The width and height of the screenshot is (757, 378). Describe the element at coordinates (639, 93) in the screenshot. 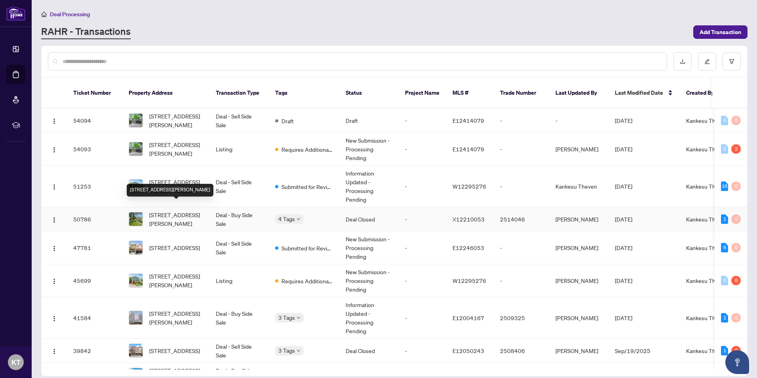

I see `span: Last Modified Date` at that location.